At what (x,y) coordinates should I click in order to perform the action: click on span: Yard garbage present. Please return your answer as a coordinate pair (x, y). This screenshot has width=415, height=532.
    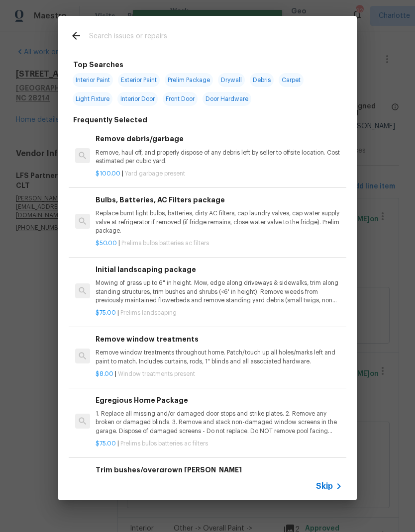
    Looking at the image, I should click on (155, 174).